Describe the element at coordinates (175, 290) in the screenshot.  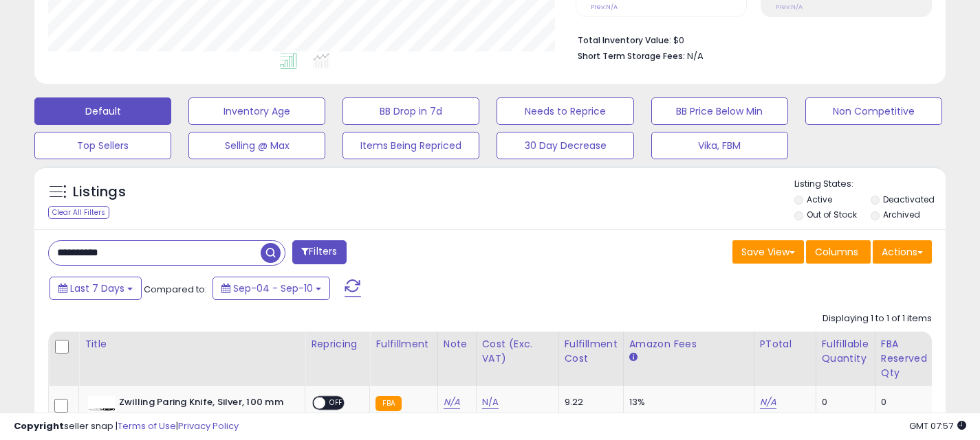
I see `span: Compared to:` at that location.